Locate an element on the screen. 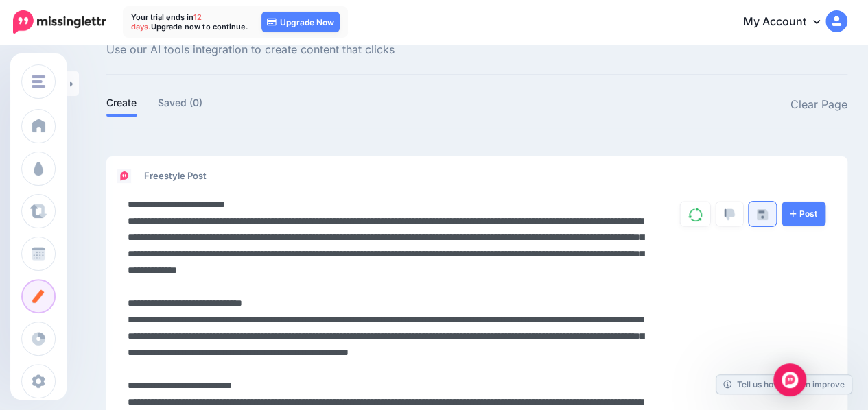 The width and height of the screenshot is (868, 410). div: Open Intercom Messenger is located at coordinates (790, 380).